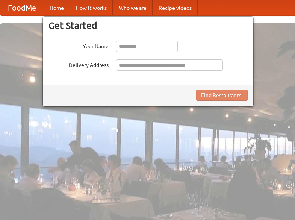 This screenshot has width=295, height=220. What do you see at coordinates (91, 8) in the screenshot?
I see `a: How it works` at bounding box center [91, 8].